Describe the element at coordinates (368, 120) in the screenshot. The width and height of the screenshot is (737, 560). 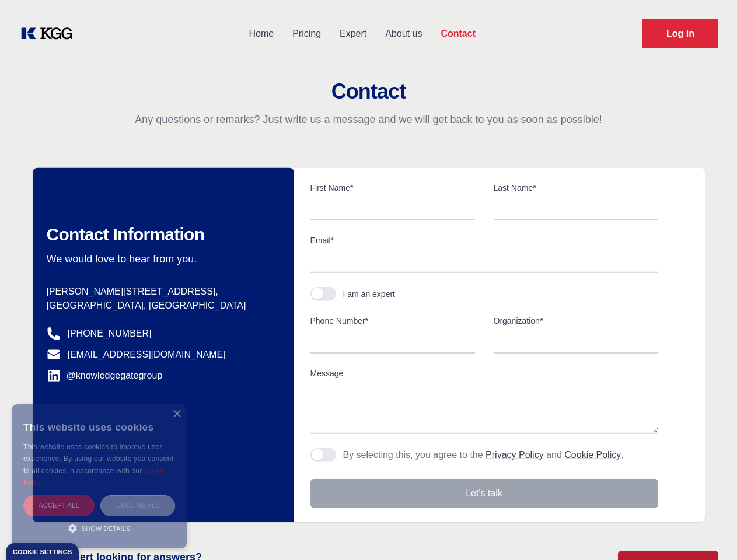
I see `p: Any questions or remarks? Just write us a message and we will get back to you as soon as possible!` at that location.